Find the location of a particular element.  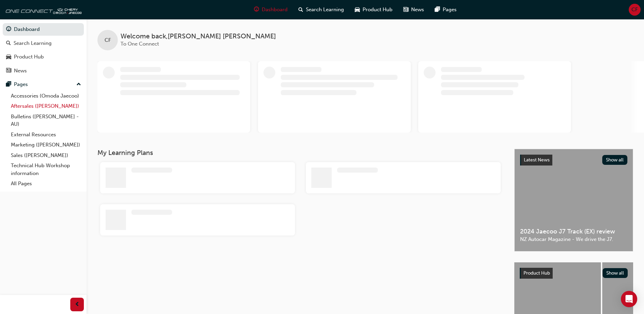

span: Pages is located at coordinates (450, 10).